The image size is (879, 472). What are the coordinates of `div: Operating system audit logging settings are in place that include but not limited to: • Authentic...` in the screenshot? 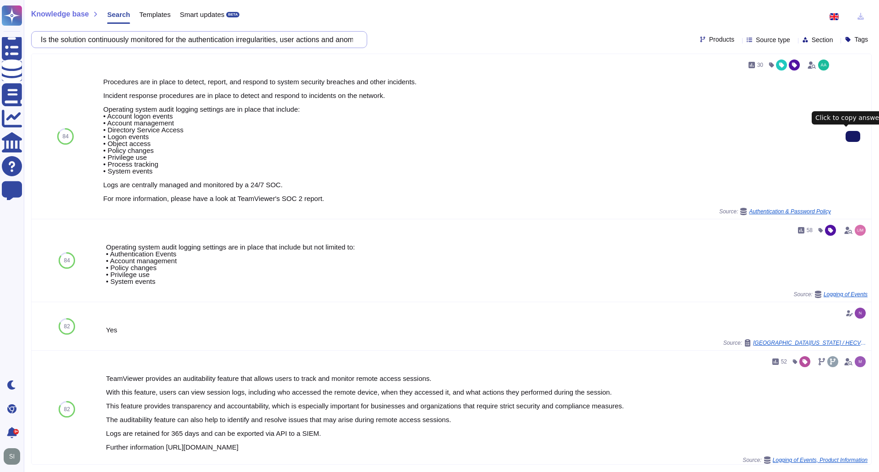 It's located at (486, 264).